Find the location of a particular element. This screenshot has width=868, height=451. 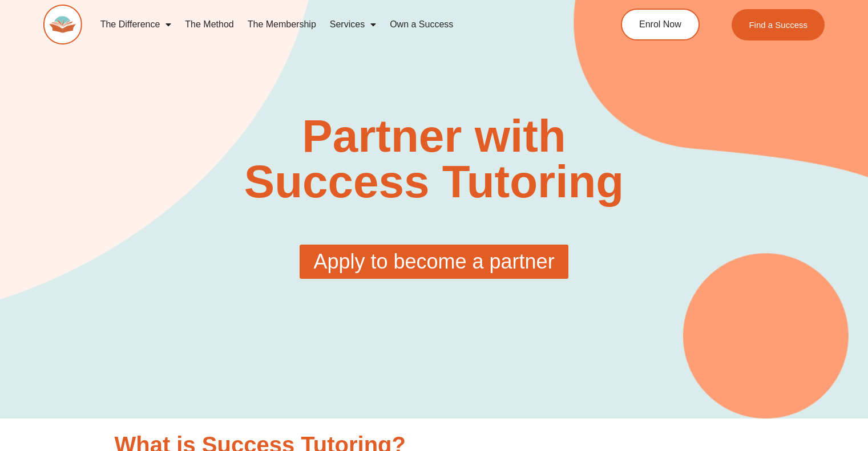

a: Apply to become a partner is located at coordinates (434, 262).